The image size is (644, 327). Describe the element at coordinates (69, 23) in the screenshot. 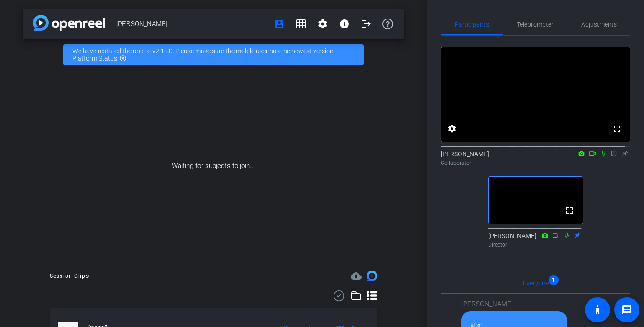

I see `img: app-logo` at that location.